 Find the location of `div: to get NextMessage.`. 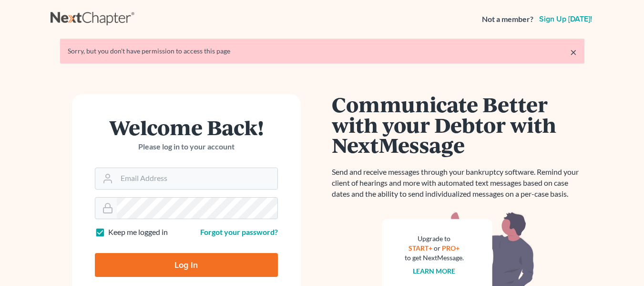

div: to get NextMessage. is located at coordinates (434, 258).